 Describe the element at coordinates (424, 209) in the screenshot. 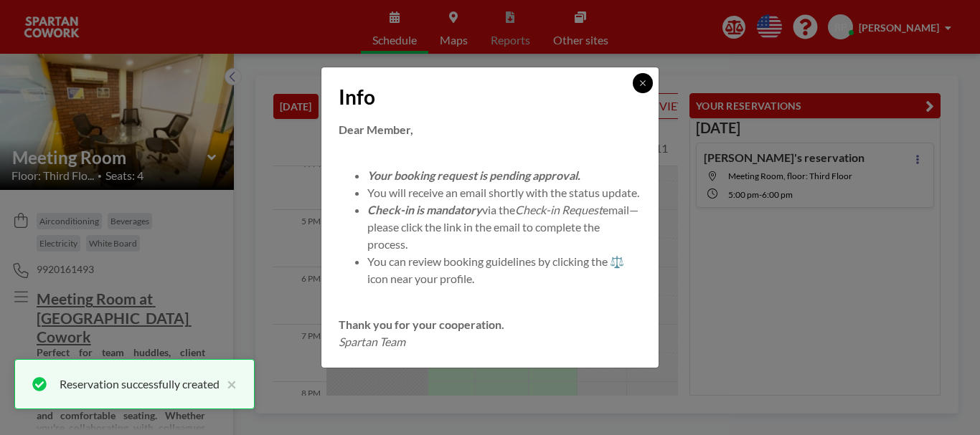

I see `em: Check-in is mandatory` at that location.